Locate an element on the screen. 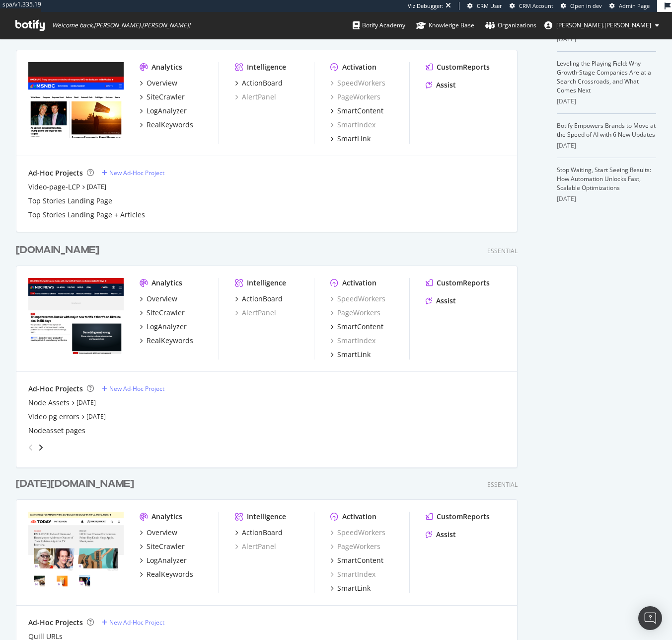  a: Overview is located at coordinates (158, 299).